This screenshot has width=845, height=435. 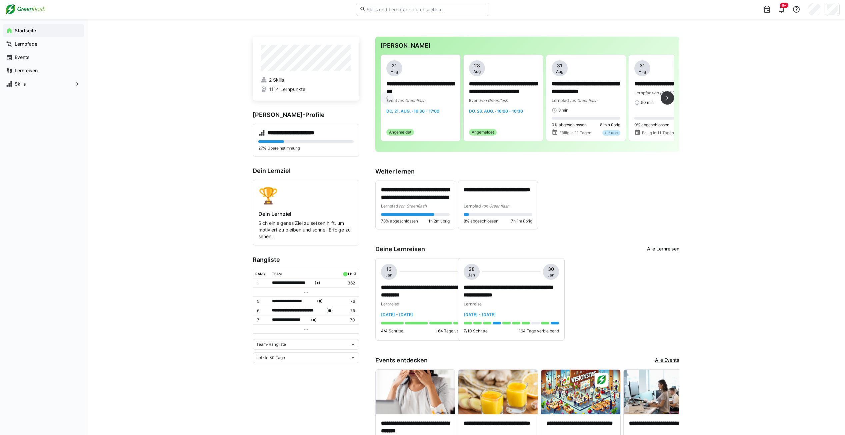 I want to click on a: ø, so click(x=355, y=273).